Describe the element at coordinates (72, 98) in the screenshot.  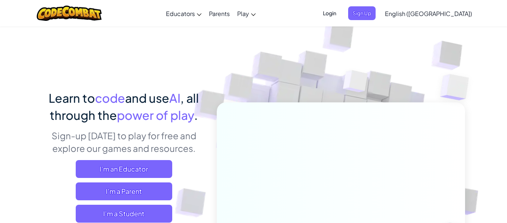
I see `span: Learn to` at that location.